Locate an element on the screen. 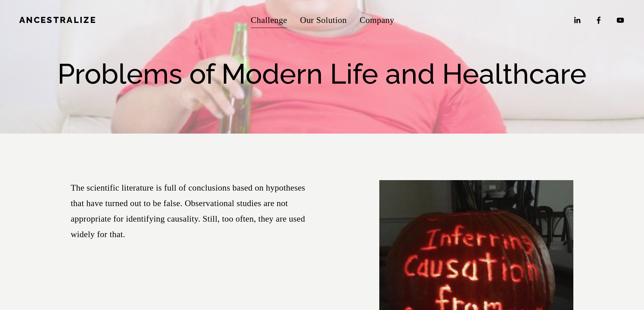  p: The scientific literature is full of conclusions based on hypotheses that have turned out to be f... is located at coordinates (193, 211).